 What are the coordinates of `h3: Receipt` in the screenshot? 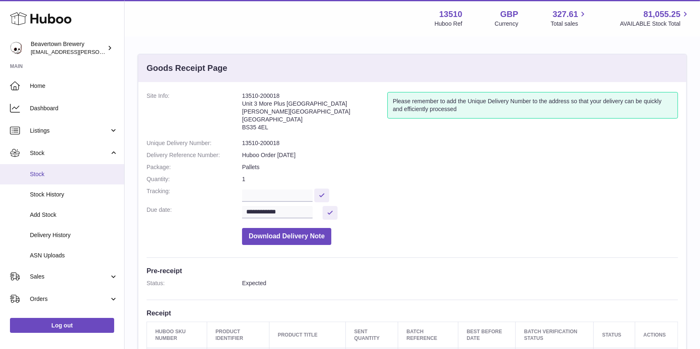 It's located at (412, 313).